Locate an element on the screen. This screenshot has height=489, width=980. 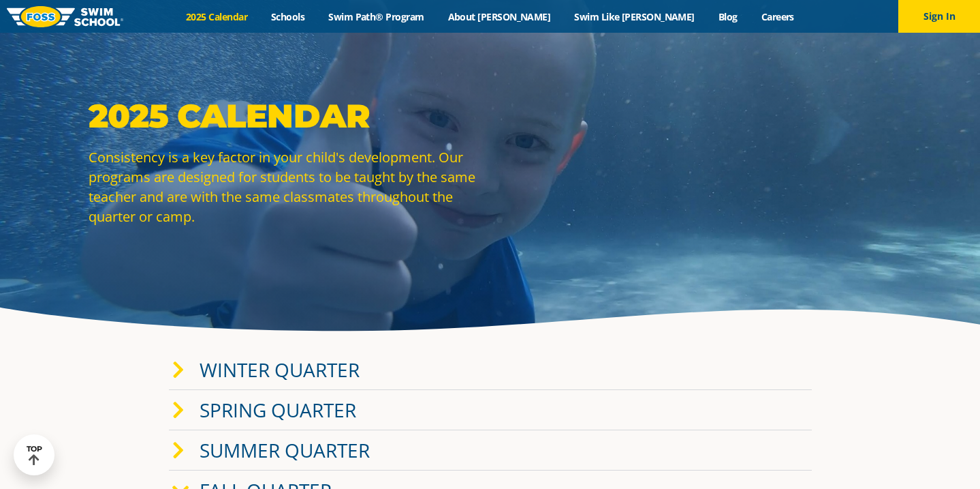
a: 2025 Calendar is located at coordinates (216, 16).